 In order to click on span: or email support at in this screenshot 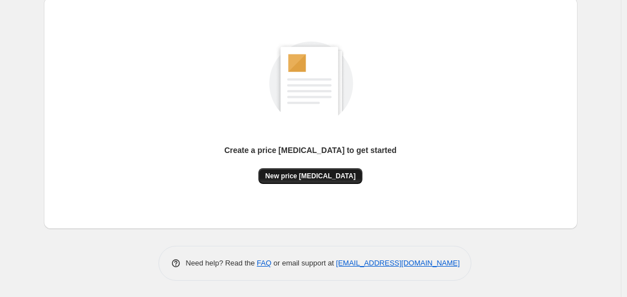, I will do `click(303, 262)`.